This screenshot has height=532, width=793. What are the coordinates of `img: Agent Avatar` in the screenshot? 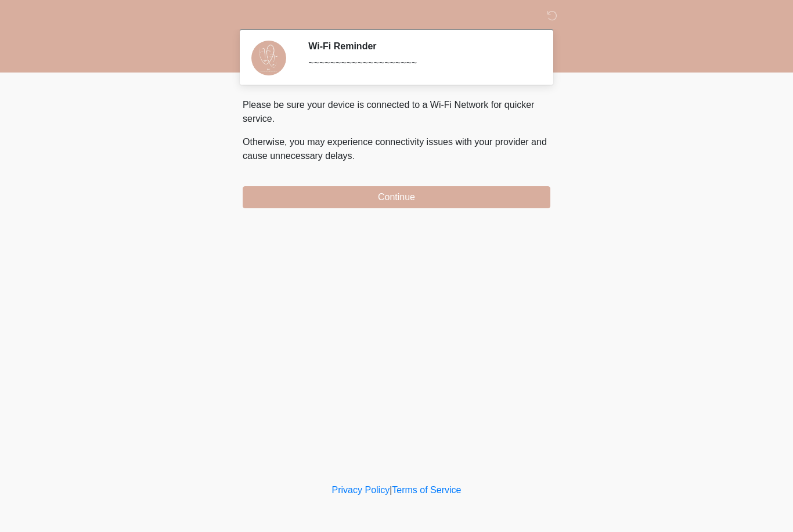 It's located at (269, 58).